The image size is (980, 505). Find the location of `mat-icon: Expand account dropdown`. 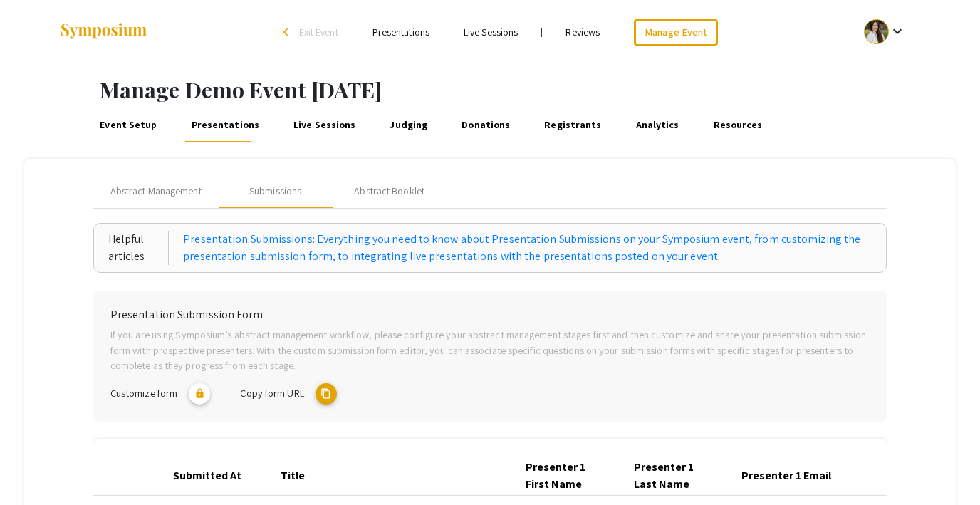

mat-icon: Expand account dropdown is located at coordinates (897, 32).